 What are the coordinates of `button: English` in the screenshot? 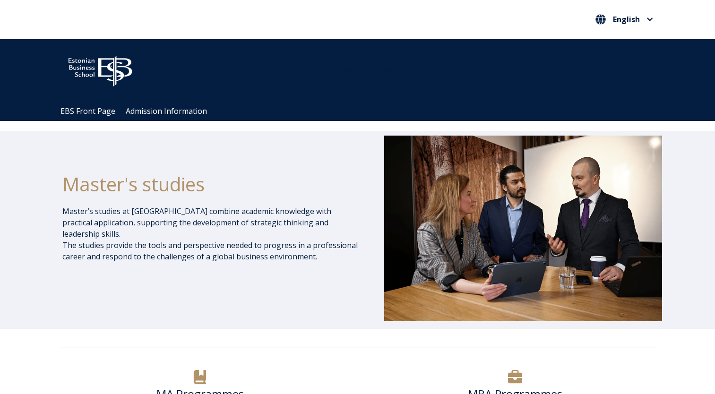 It's located at (624, 19).